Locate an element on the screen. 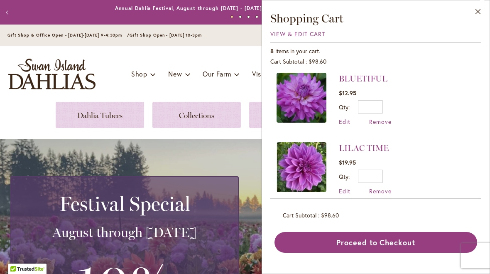 The height and width of the screenshot is (274, 490). button: 4 of 4 is located at coordinates (257, 17).